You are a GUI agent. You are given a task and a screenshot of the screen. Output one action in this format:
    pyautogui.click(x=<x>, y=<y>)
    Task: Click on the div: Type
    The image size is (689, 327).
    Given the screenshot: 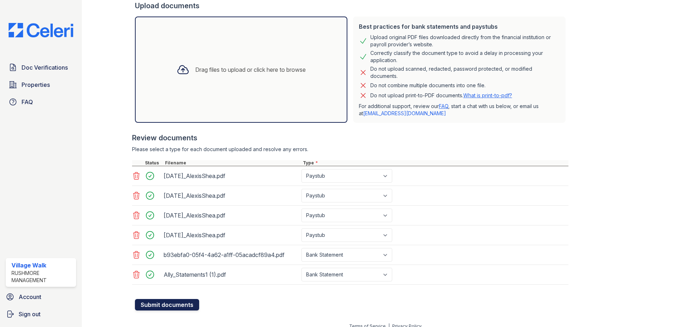 What is the action you would take?
    pyautogui.click(x=435, y=163)
    